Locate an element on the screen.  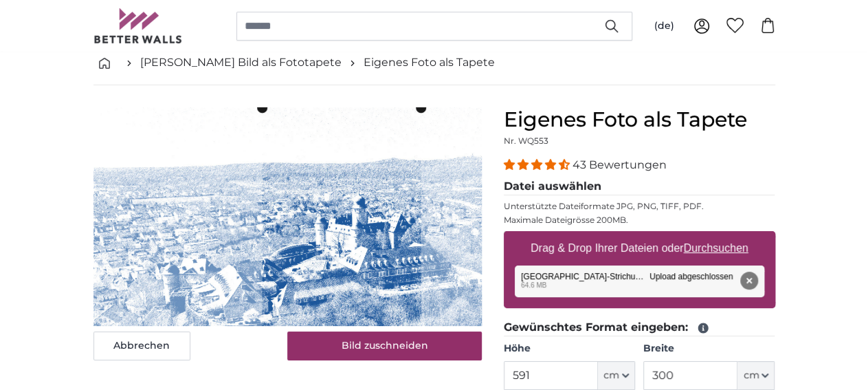
a: Eigenes Foto als Tapete is located at coordinates (429, 63).